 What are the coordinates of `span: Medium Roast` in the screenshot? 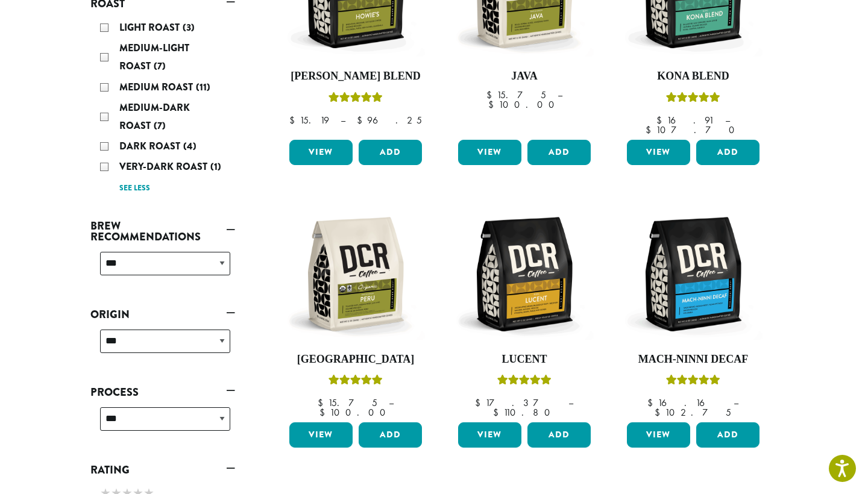 It's located at (157, 87).